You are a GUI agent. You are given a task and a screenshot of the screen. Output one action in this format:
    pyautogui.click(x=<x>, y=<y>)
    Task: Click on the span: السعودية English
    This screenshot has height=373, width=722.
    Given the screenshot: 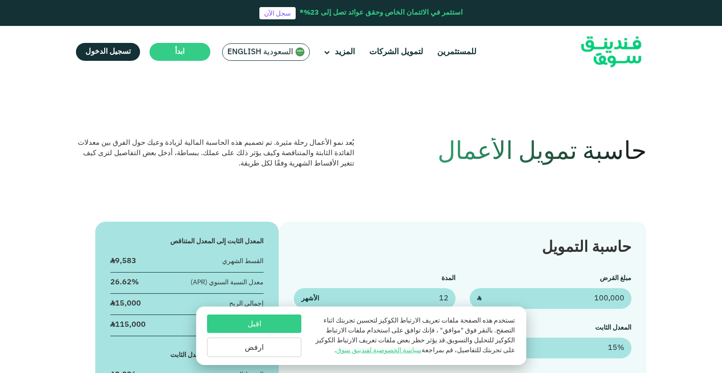 What is the action you would take?
    pyautogui.click(x=260, y=52)
    